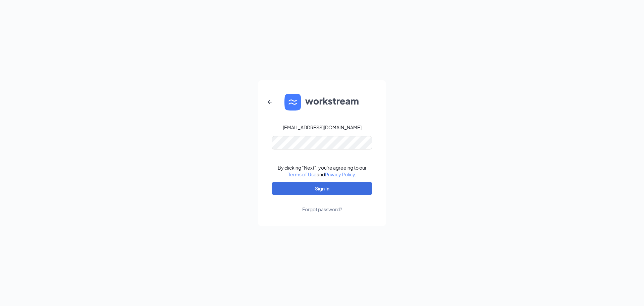  What do you see at coordinates (322, 188) in the screenshot?
I see `button: Sign In` at bounding box center [322, 188].